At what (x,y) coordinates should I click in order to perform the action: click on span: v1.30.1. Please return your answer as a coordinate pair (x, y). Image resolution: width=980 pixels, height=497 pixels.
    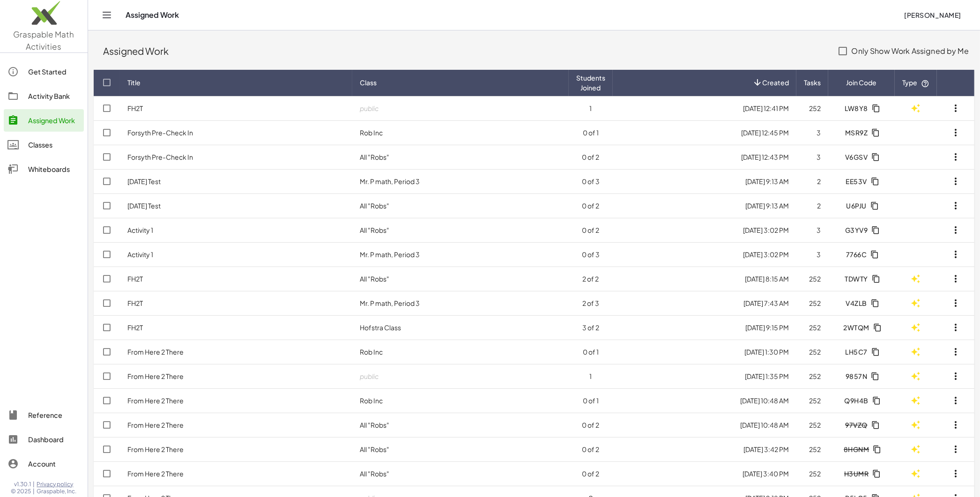
    Looking at the image, I should click on (23, 484).